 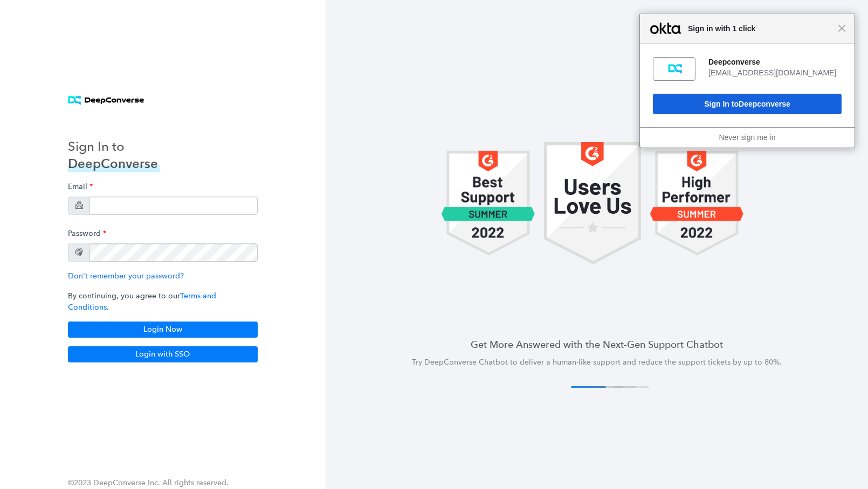 I want to click on p: By continuing, you agree to our ., so click(x=163, y=301).